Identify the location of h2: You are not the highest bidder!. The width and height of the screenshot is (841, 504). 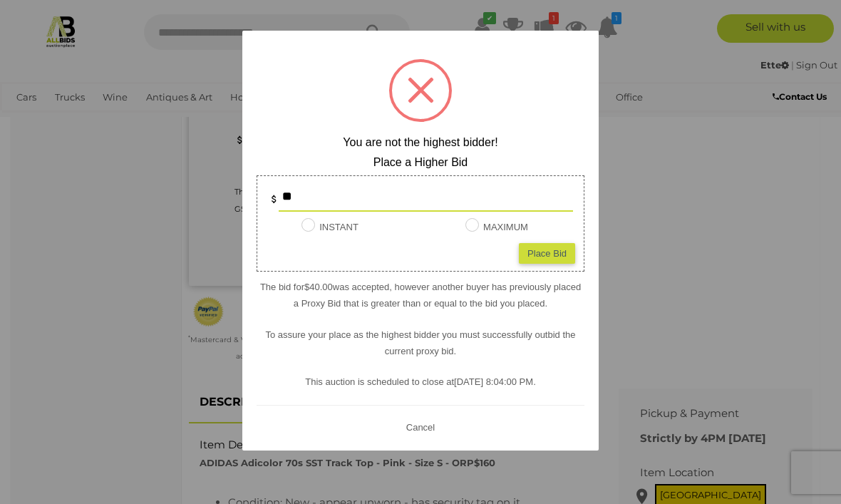
(421, 143).